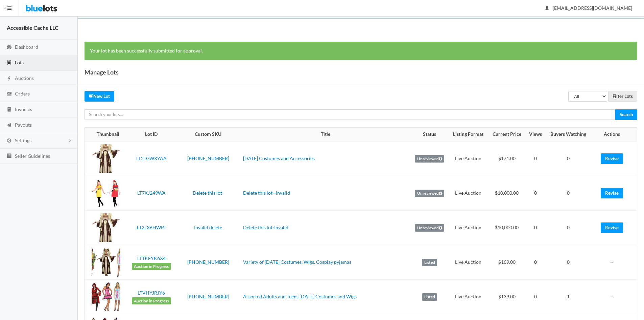  I want to click on a: LTTKFYK6X4, so click(152, 258).